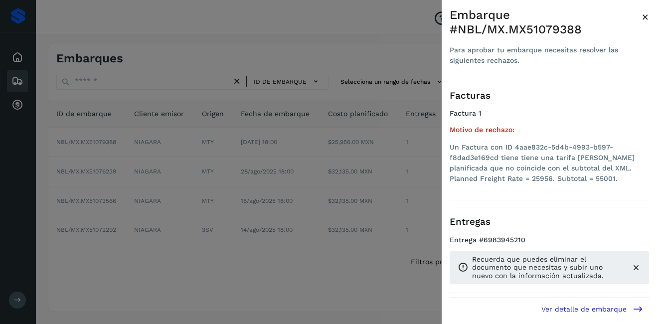  Describe the element at coordinates (547, 268) in the screenshot. I see `p: Recuerda que puedes eliminar el documento que necesitas y subir uno nuevo con la información actu...` at that location.